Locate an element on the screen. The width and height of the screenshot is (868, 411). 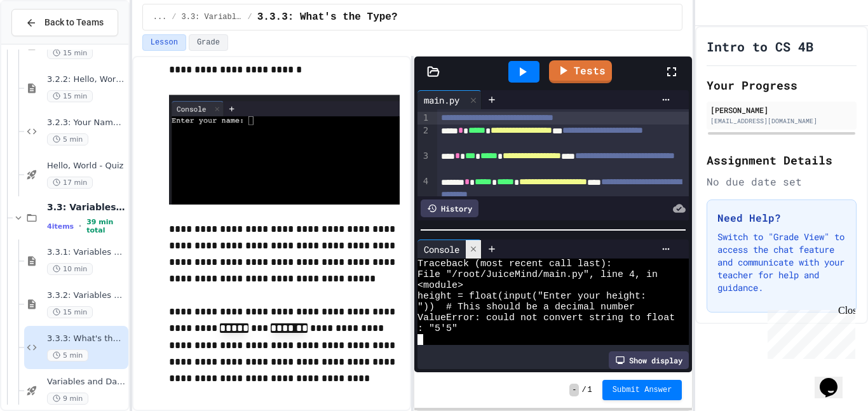
span: Traceback (most recent call last): is located at coordinates (515, 264).